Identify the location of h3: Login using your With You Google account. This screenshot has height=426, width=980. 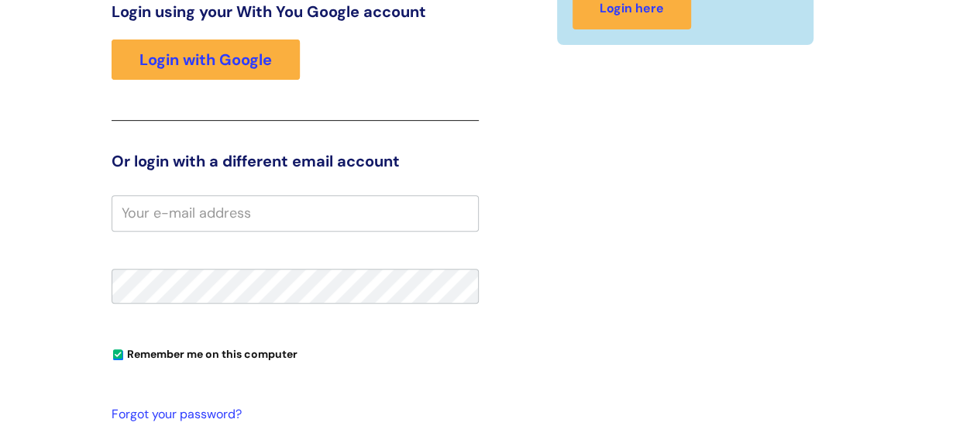
(295, 12).